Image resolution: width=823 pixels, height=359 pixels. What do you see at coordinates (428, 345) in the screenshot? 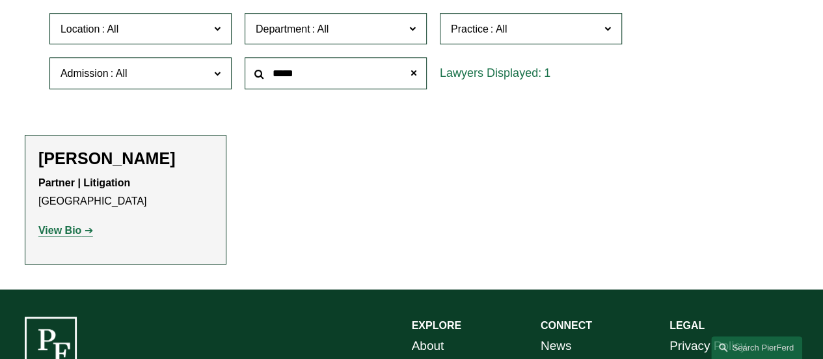
I see `a: About` at bounding box center [428, 345].